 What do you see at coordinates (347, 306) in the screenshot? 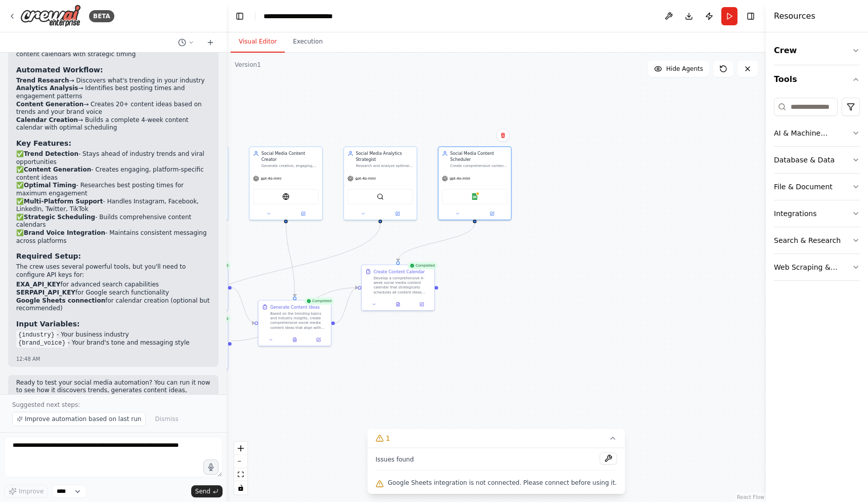
I see `g: Edge from 6d9391b8-c8e0-4368-96f1-60dc36f2e7ea to 63fad507-70c7-45dd-8a2b-ab8913d5c92b` at bounding box center [347, 306].